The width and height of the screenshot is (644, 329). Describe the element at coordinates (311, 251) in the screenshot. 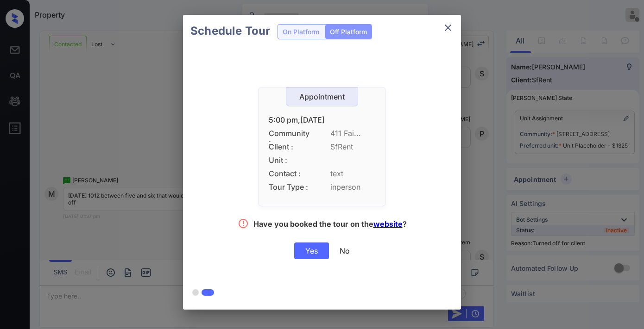

I see `div: Yes` at that location.